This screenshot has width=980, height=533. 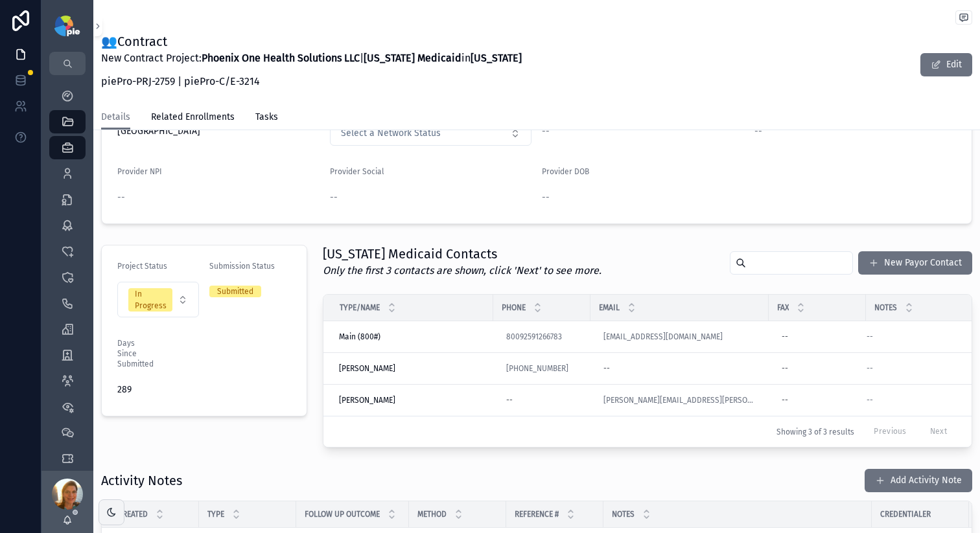 I want to click on a: Related Enrollments, so click(x=193, y=118).